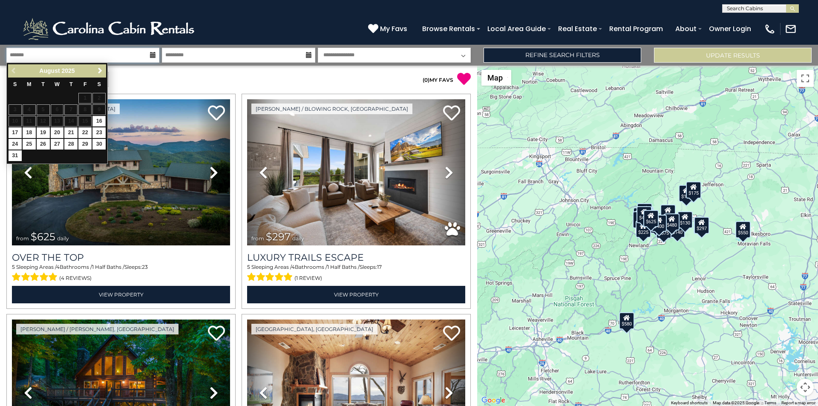 The image size is (818, 406). Describe the element at coordinates (15, 132) in the screenshot. I see `a: 17` at that location.